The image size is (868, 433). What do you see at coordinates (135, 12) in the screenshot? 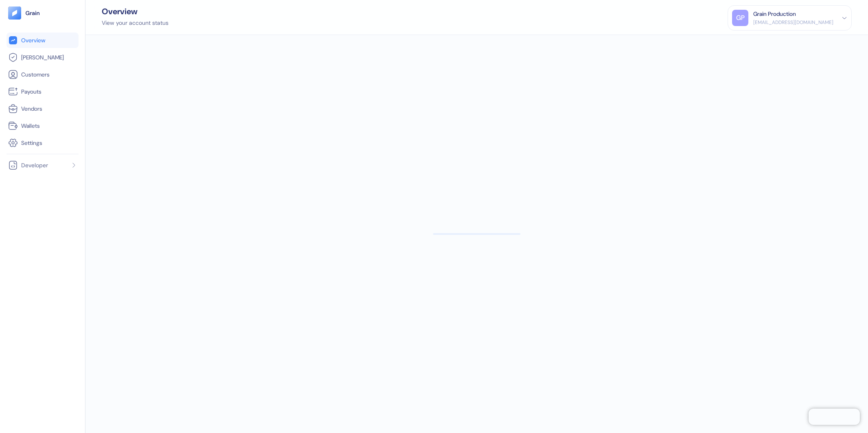
I see `div: Overview` at bounding box center [135, 12].